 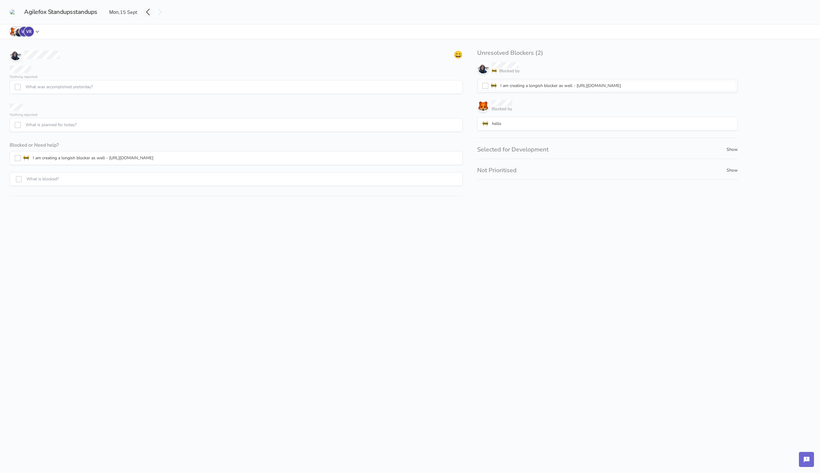 What do you see at coordinates (24, 32) in the screenshot?
I see `div: Vicki Rool` at bounding box center [24, 32].